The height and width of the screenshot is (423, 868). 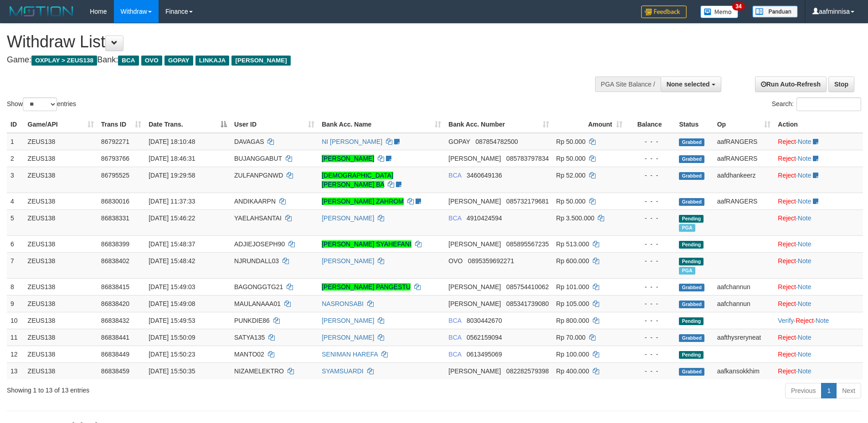 I want to click on span: YAELAHSANTAI, so click(x=258, y=218).